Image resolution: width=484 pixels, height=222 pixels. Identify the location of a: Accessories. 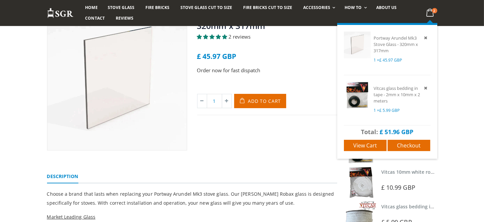
(318, 8).